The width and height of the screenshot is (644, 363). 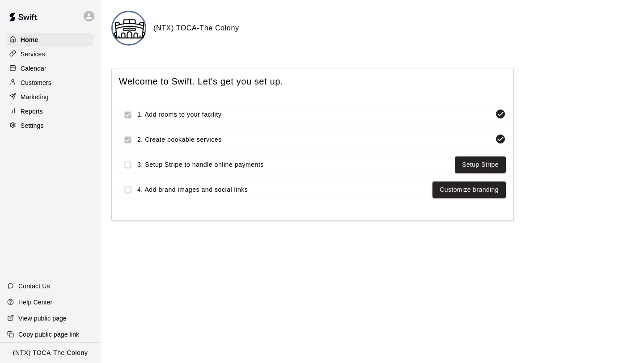 What do you see at coordinates (30, 40) in the screenshot?
I see `p: Home` at bounding box center [30, 40].